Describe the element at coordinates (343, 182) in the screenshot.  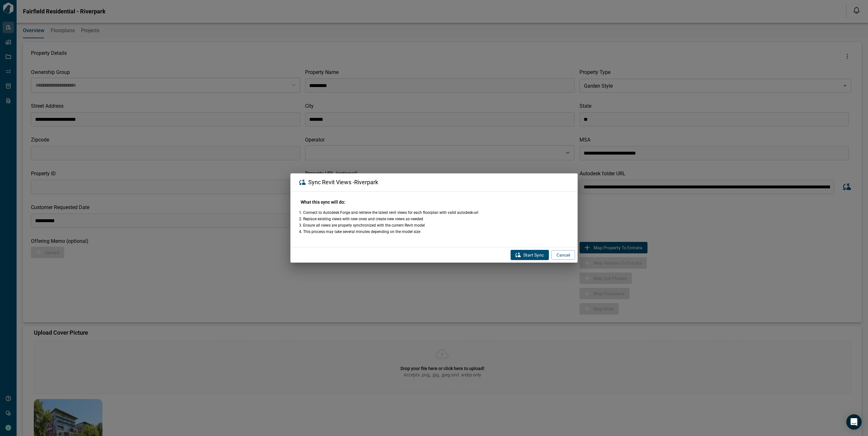
I see `span: Sync Revit Views - Riverpark` at that location.